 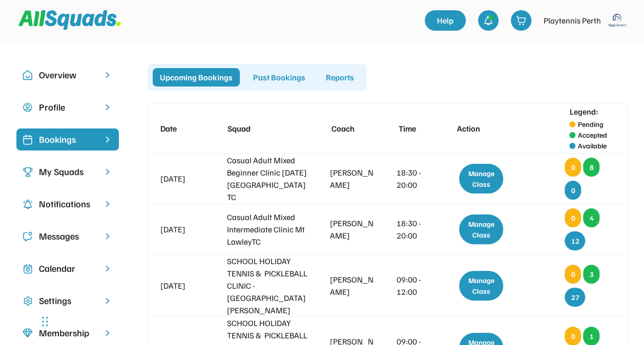 What do you see at coordinates (484, 128) in the screenshot?
I see `div: Action` at bounding box center [484, 128].